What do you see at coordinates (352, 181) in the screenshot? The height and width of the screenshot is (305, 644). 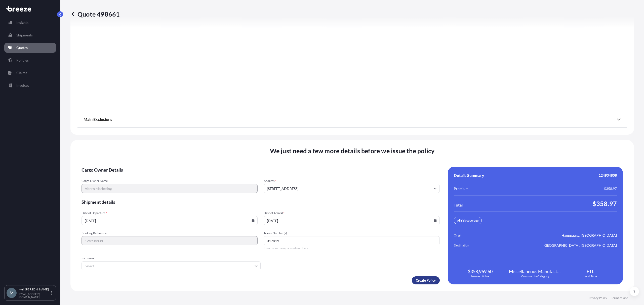 I see `span: Address` at bounding box center [352, 181].